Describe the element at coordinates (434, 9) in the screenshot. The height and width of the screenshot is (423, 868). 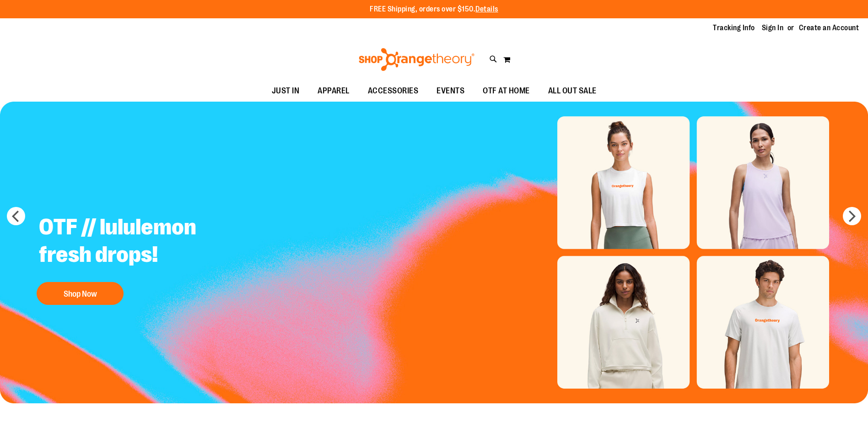
I see `p: FREE Shipping, orders over $150.` at that location.